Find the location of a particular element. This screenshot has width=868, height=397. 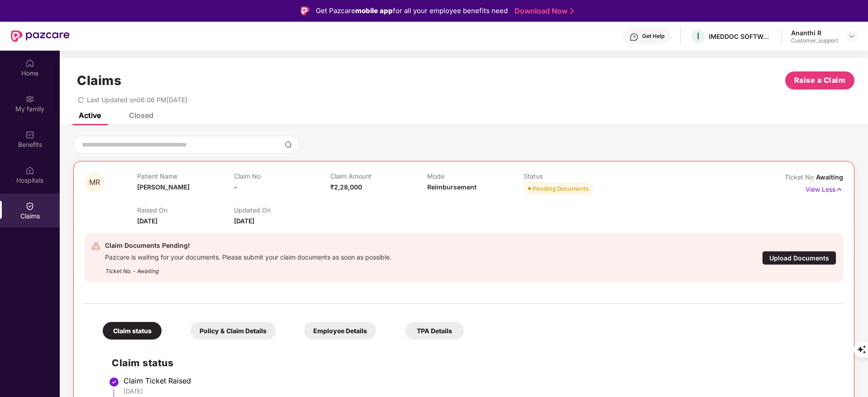

img: svg+xml;base64,PHN2ZyBpZD0iRHJvcGRvd24tMzJ4MzIiIHhtbG5zPSJodHRwOi8vd3d3LnczLm9yZy8yMDAwL3N2ZyIgd2... is located at coordinates (852, 36).